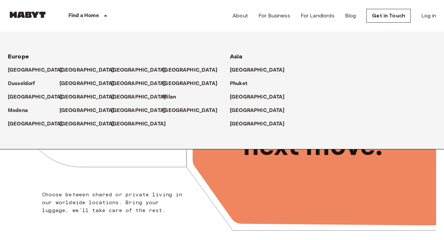  I want to click on p: Milan, so click(169, 97).